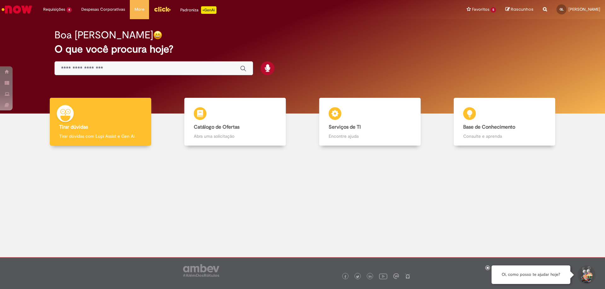  I want to click on img: click_logo_yellow_360x200.png, so click(162, 9).